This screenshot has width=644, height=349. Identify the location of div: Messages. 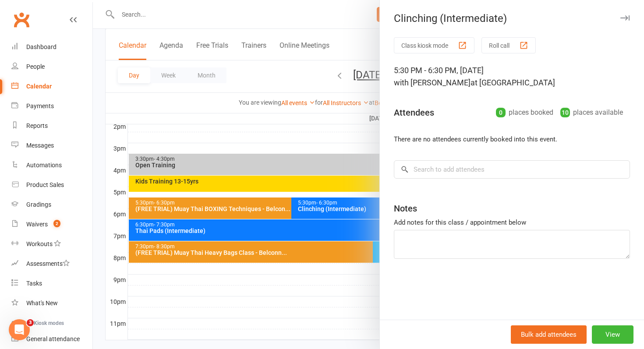
(40, 146).